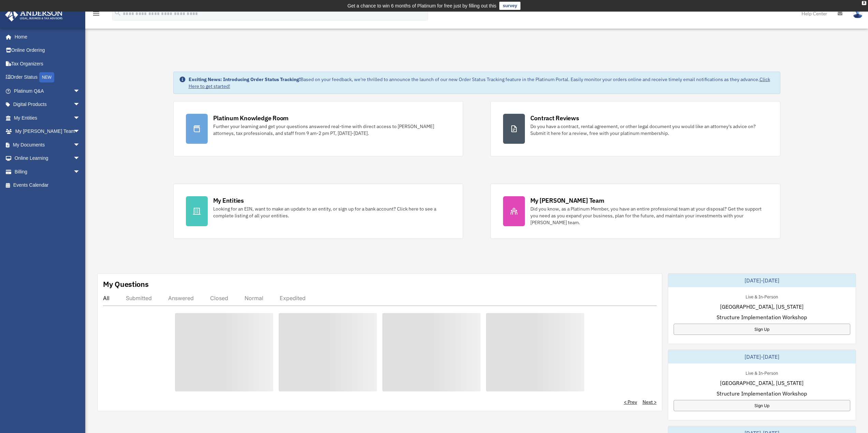 The image size is (868, 433). Describe the element at coordinates (47, 91) in the screenshot. I see `a: Platinum Q&Aarrow_drop_down` at that location.